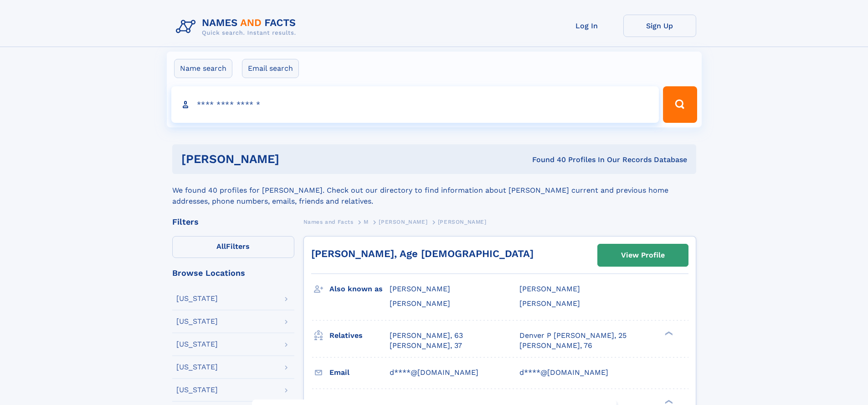 The width and height of the screenshot is (868, 405). What do you see at coordinates (360, 372) in the screenshot?
I see `h3: Email` at bounding box center [360, 372].